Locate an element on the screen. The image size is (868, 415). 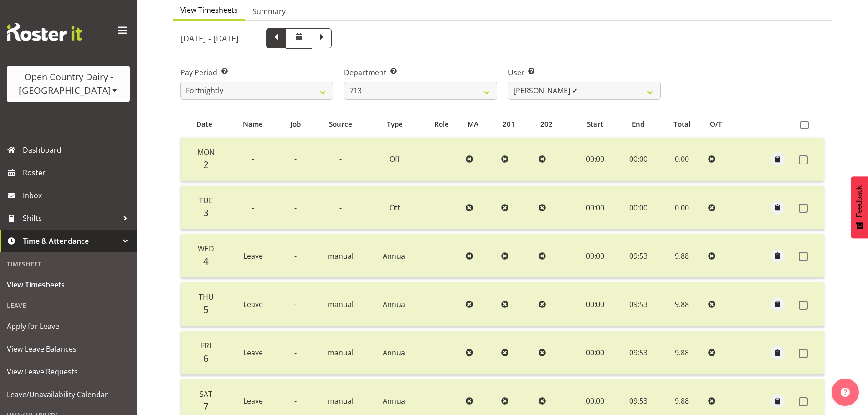
img: Rosterit website logo is located at coordinates (44, 32).